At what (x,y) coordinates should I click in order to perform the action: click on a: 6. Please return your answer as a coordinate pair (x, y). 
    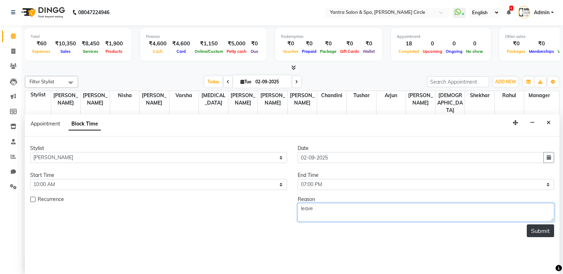
    Looking at the image, I should click on (508, 12).